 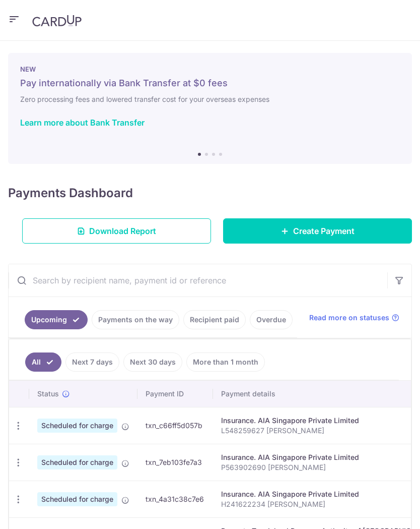 I want to click on td: txn_c66ff5d057b, so click(x=175, y=425).